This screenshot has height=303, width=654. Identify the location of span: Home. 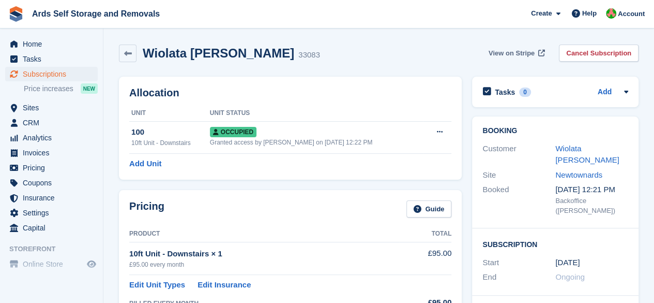
(54, 44).